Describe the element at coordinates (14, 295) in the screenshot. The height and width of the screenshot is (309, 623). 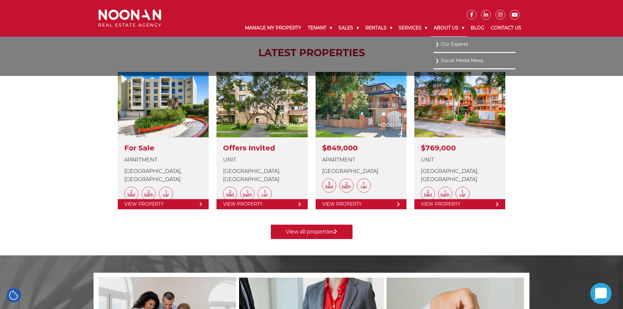
I see `div: Cookie Settings` at that location.